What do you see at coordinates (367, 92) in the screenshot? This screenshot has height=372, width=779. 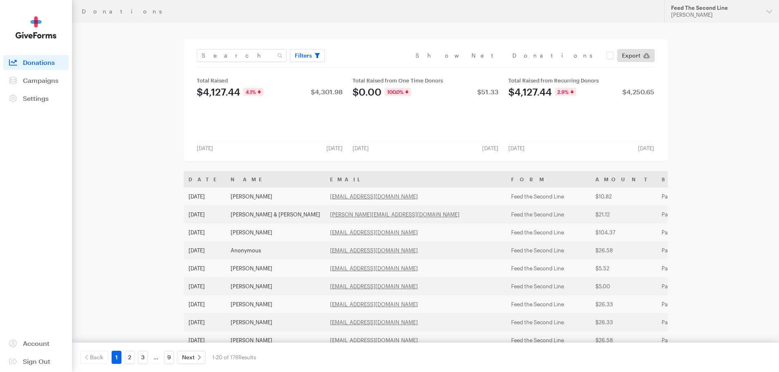 I see `div: $0.00` at bounding box center [367, 92].